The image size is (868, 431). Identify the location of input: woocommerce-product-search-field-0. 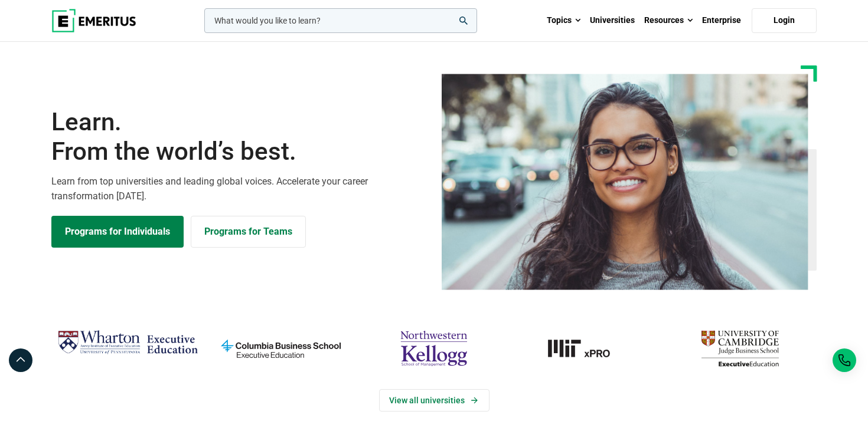
(341, 21).